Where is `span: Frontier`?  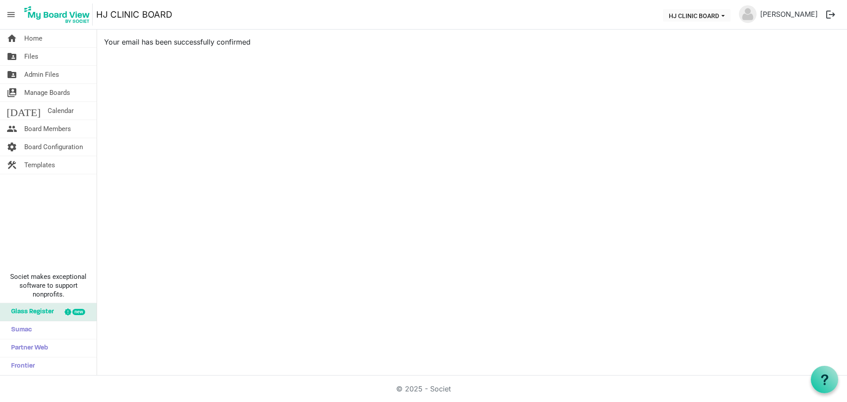 span: Frontier is located at coordinates (21, 366).